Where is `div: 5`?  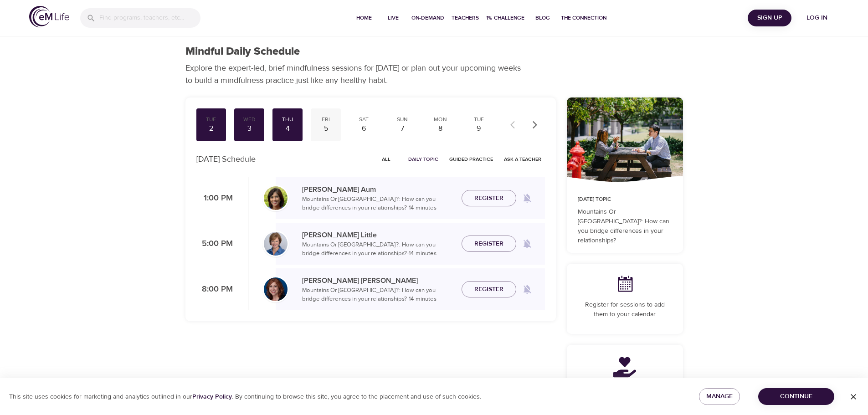 div: 5 is located at coordinates (326, 129).